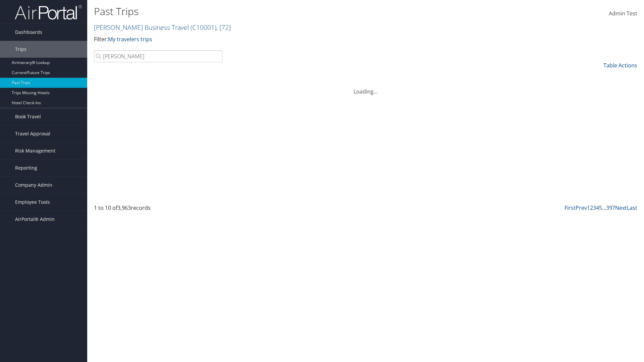  I want to click on img: airportal-logo.png, so click(49, 12).